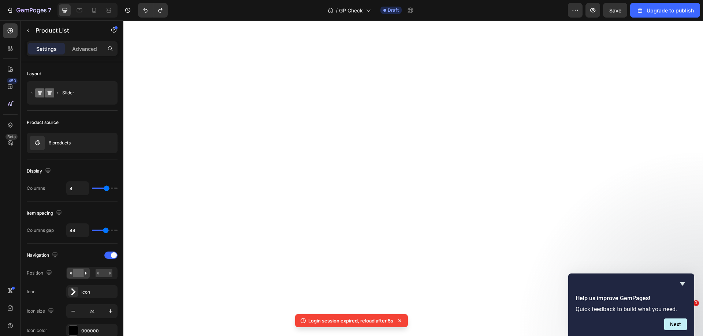  I want to click on div: Upgrade to publish, so click(665, 10).